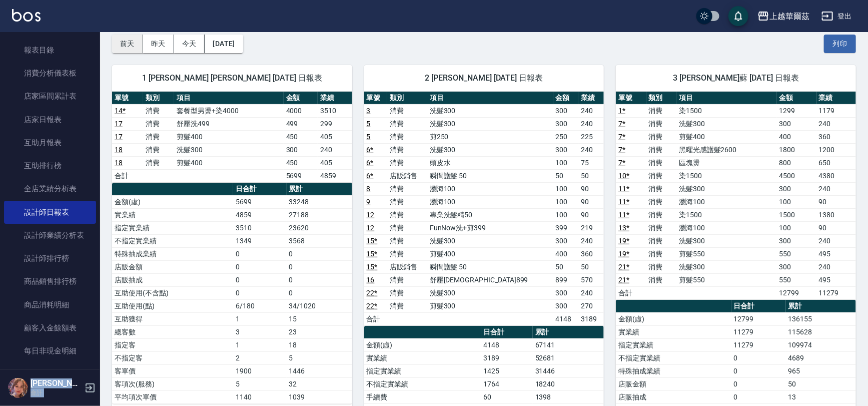 This screenshot has width=868, height=406. What do you see at coordinates (821, 345) in the screenshot?
I see `td: 109974` at bounding box center [821, 345].